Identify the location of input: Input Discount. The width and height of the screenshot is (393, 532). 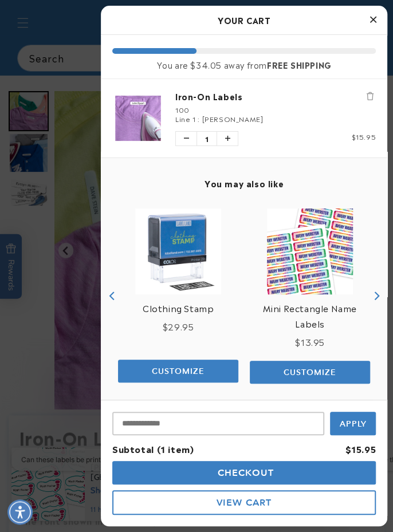
(218, 422).